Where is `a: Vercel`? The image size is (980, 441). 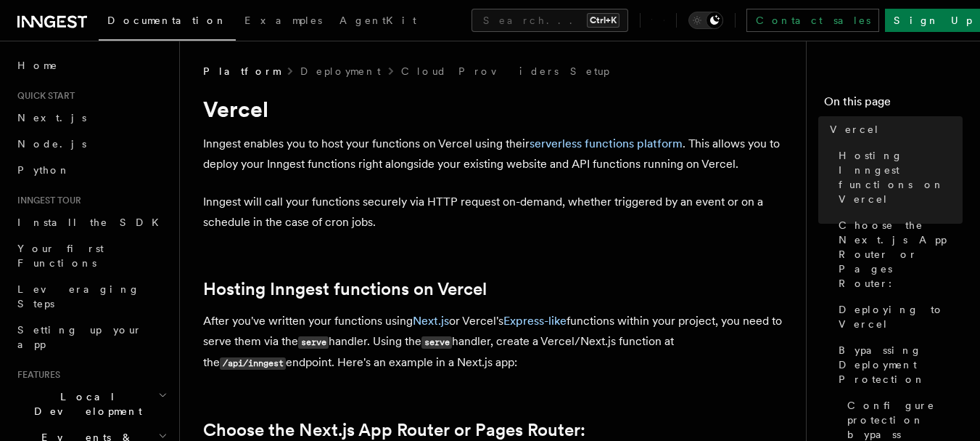
a: Vercel is located at coordinates (893, 129).